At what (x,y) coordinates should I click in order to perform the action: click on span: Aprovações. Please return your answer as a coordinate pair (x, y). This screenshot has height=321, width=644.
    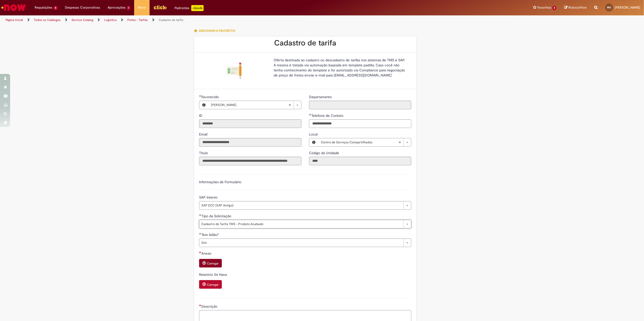
    Looking at the image, I should click on (117, 8).